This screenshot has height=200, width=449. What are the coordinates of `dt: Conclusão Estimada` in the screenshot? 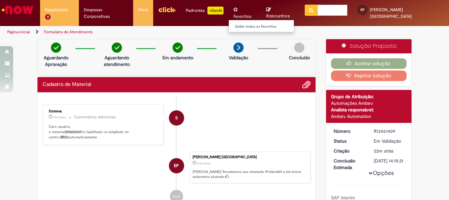 It's located at (349, 164).